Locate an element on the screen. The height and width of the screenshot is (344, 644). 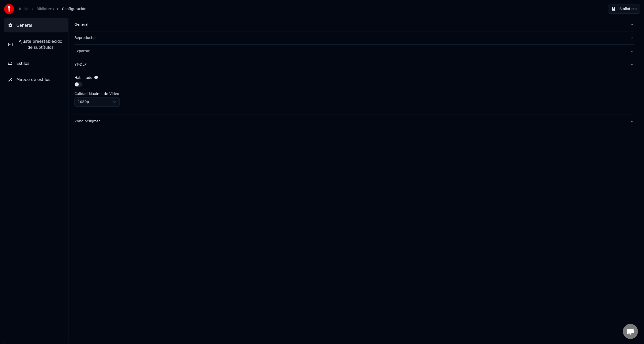
button: Ajuste preestablecido de subtítulos is located at coordinates (36, 44).